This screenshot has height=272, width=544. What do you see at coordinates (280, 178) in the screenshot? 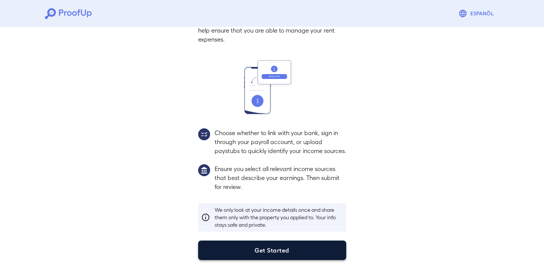
I see `p: Ensure you select all relevant income sources that best describe your earnings. Then submit for r...` at bounding box center [280, 178].